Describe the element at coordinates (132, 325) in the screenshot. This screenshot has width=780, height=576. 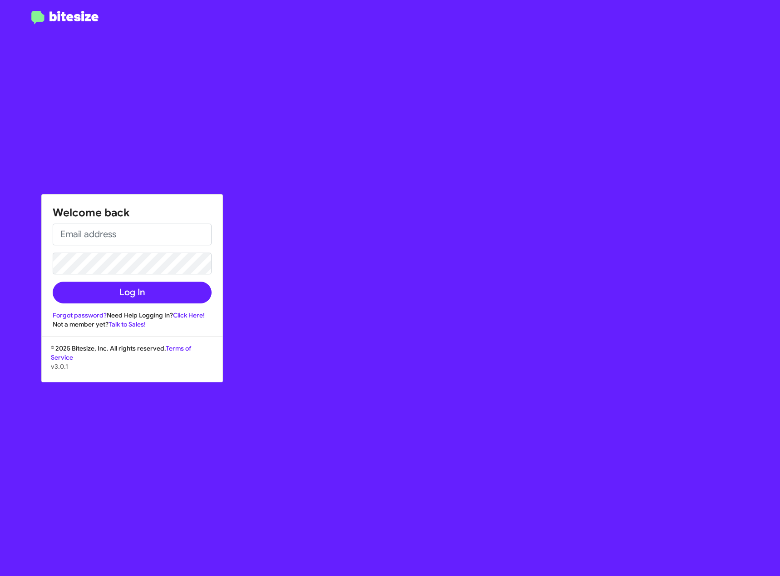
I see `div: Not a member yet?` at that location.